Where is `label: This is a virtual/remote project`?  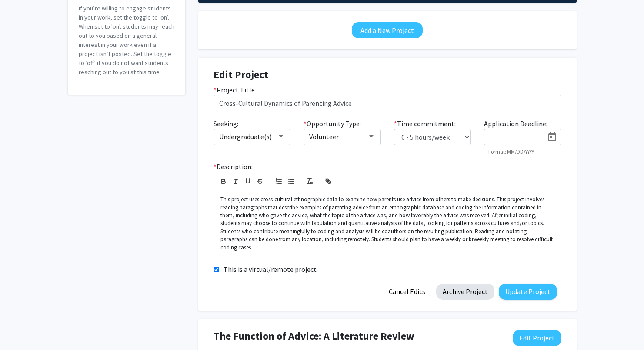
label: This is a virtual/remote project is located at coordinates (270, 270).